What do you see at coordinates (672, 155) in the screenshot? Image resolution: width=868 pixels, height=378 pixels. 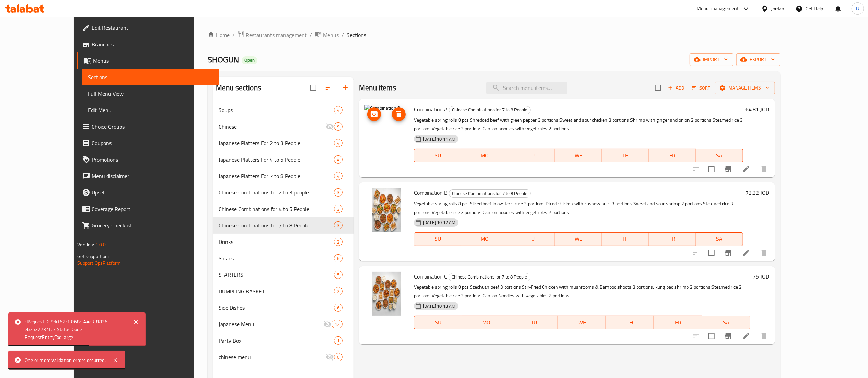 I see `span: FR` at bounding box center [672, 155].